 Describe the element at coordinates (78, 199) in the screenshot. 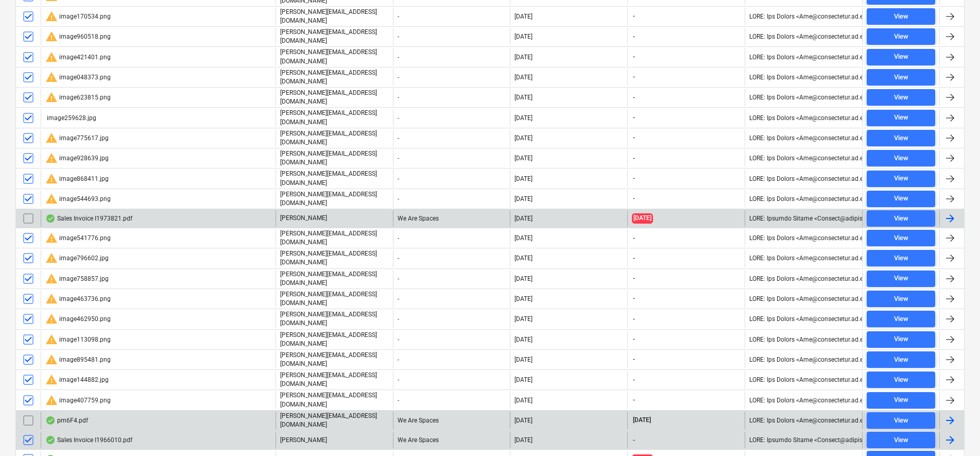

I see `div: image544693.png` at that location.